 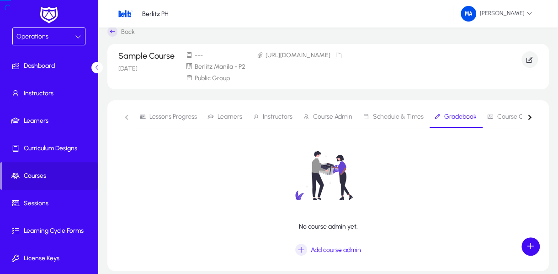 I want to click on a: Dashboard, so click(x=51, y=66).